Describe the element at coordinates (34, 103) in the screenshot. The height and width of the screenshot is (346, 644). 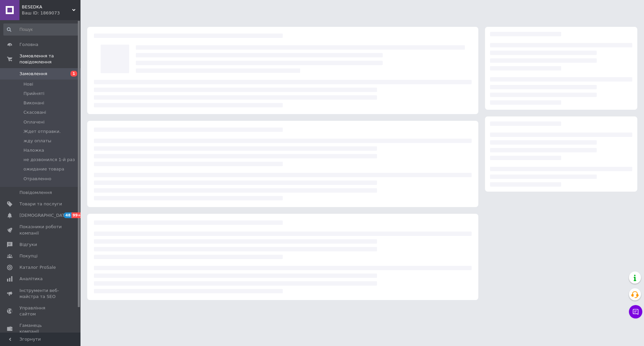
I see `span: Виконані` at that location.